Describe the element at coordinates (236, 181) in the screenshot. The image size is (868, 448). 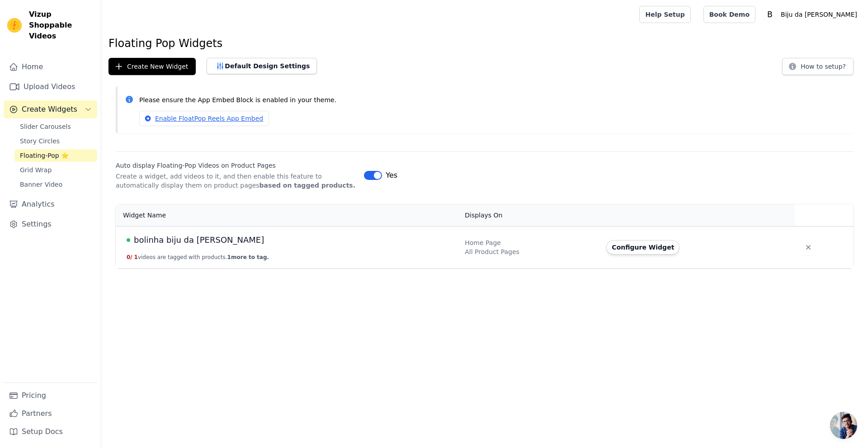
I see `p: Create a widget, add videos to it, and then enable this feature to automatically display them on ...` at that location.